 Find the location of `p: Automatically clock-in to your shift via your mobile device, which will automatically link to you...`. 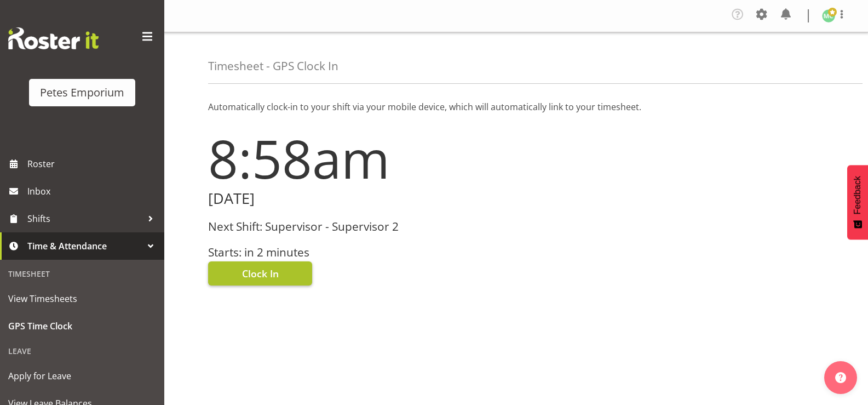

p: Automatically clock-in to your shift via your mobile device, which will automatically link to you... is located at coordinates (516, 107).